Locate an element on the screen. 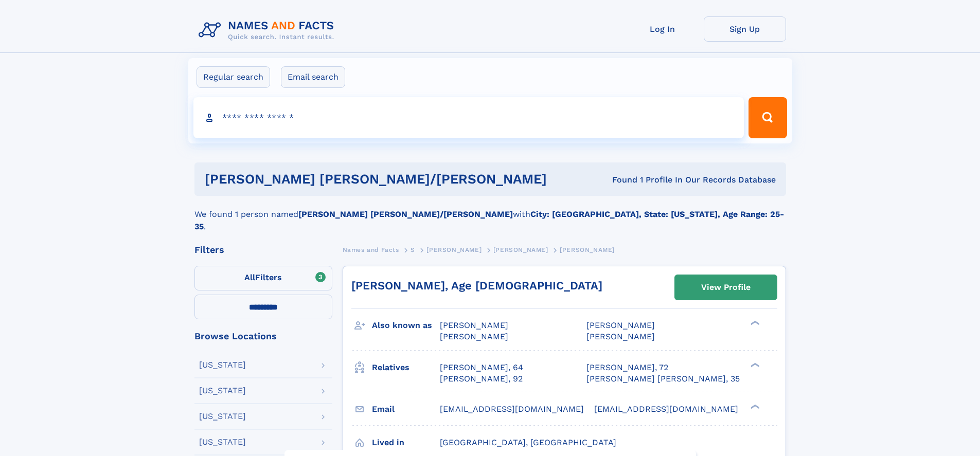 The height and width of the screenshot is (456, 980). h3: Relatives is located at coordinates (406, 368).